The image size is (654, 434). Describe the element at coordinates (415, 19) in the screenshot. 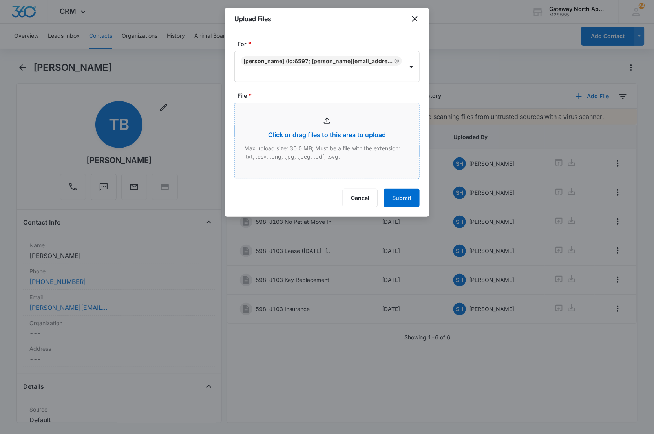

I see `button: close` at that location.